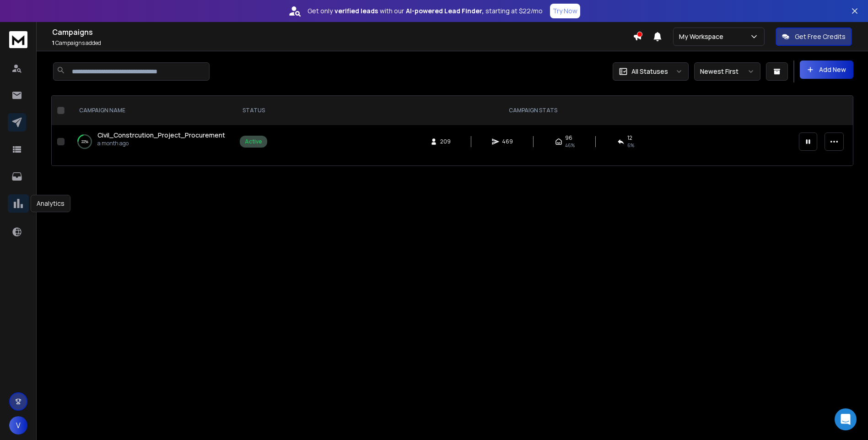 The width and height of the screenshot is (868, 440). I want to click on p: 22 %, so click(85, 142).